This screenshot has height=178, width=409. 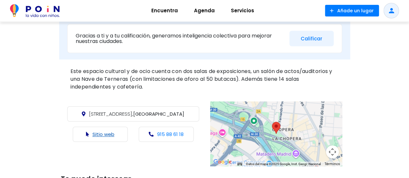 What do you see at coordinates (204, 11) in the screenshot?
I see `span: Agenda` at bounding box center [204, 11].